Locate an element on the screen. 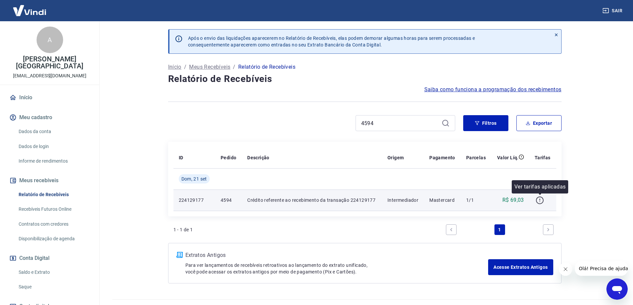 The width and height of the screenshot is (633, 305). p: Após o envio das liquidações aparecerem no Relatório de Recebíveis, elas podem demorar algumas ho... is located at coordinates (332, 42).